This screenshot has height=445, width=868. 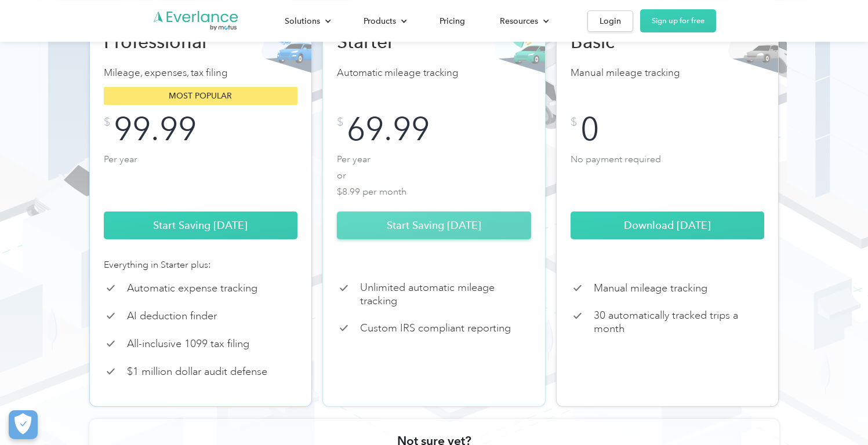 What do you see at coordinates (398, 42) in the screenshot?
I see `h2: Starter` at bounding box center [398, 42].